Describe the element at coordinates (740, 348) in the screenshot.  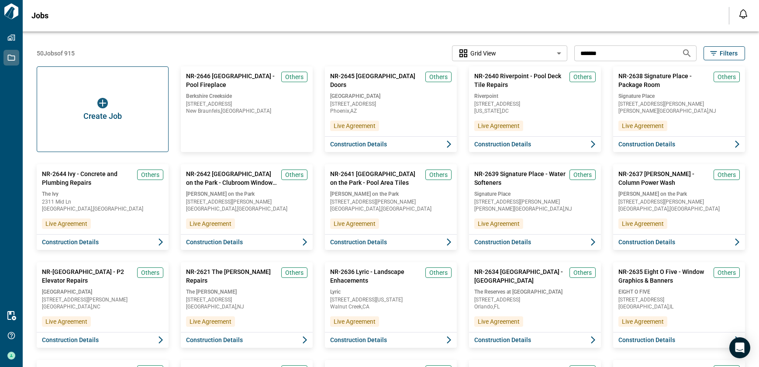
I see `div: Open Intercom Messenger` at that location.